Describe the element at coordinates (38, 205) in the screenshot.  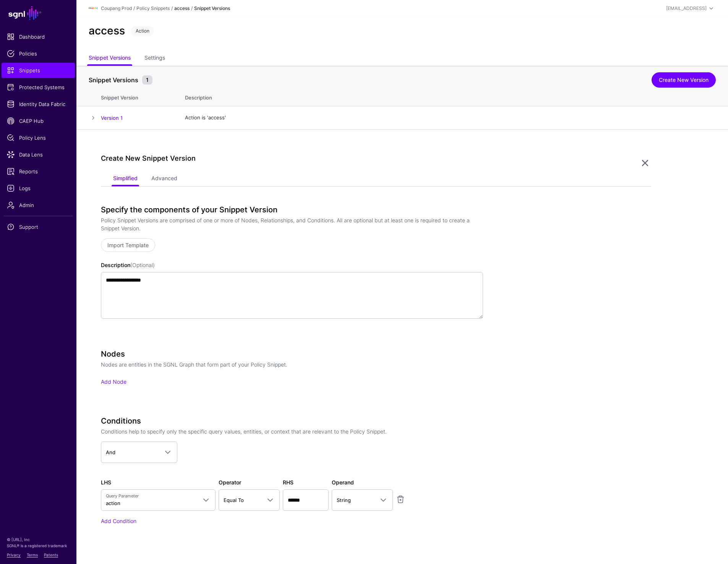
I see `span: Admin` at that location.